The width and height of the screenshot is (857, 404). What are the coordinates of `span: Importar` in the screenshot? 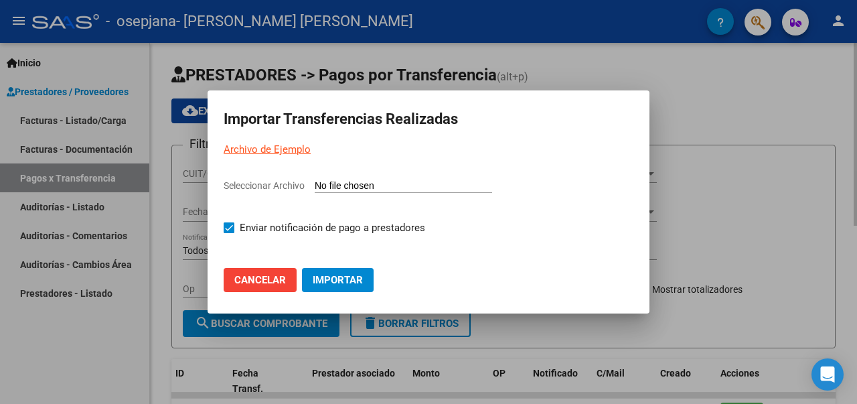 It's located at (337, 280).